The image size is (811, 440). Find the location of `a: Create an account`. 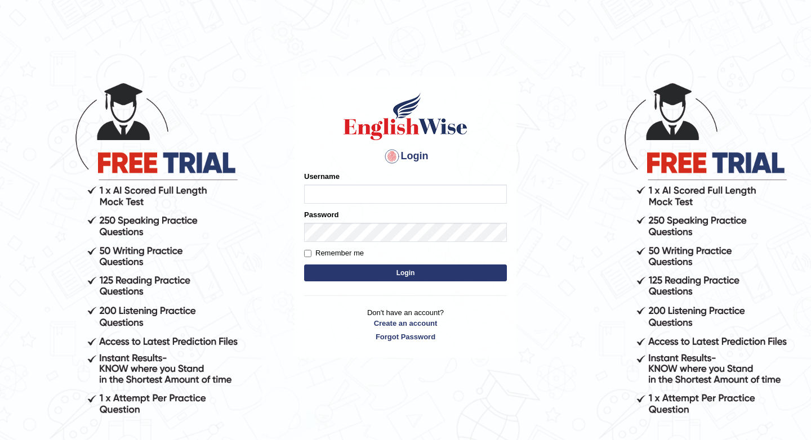

a: Create an account is located at coordinates (406, 323).